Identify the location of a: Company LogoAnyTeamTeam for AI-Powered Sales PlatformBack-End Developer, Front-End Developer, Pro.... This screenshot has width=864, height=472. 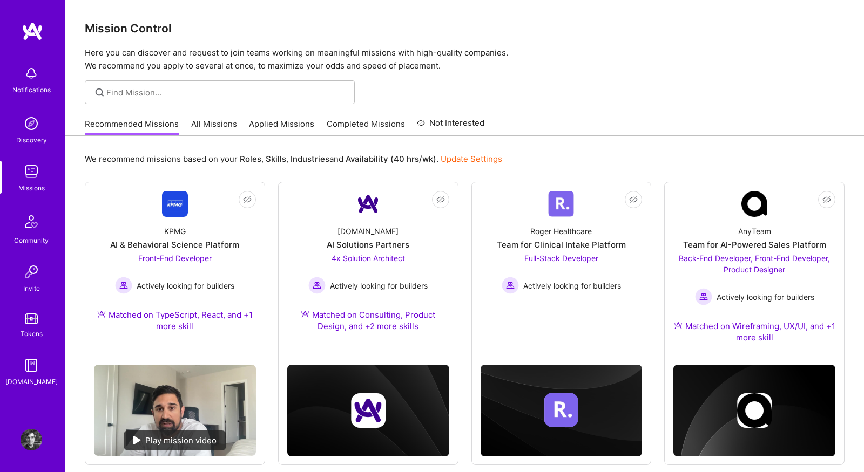
(754, 274).